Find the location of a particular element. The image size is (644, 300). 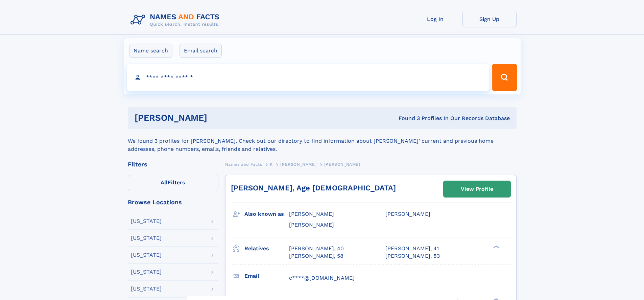

a: Sign Up is located at coordinates (489, 19).